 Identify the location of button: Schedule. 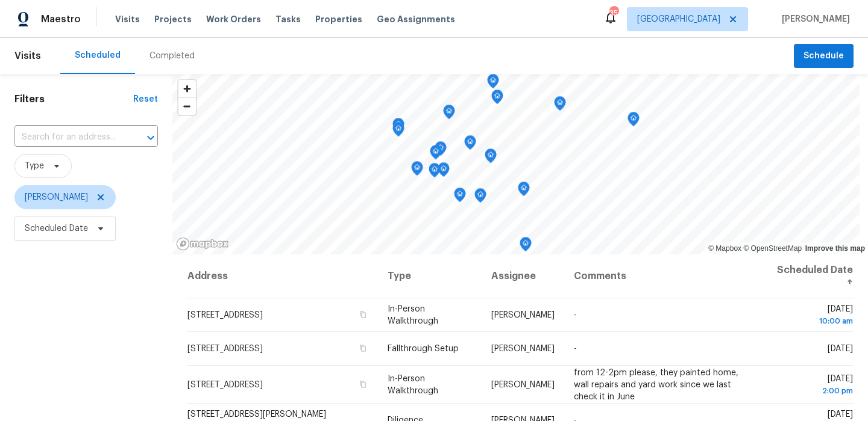
(823, 56).